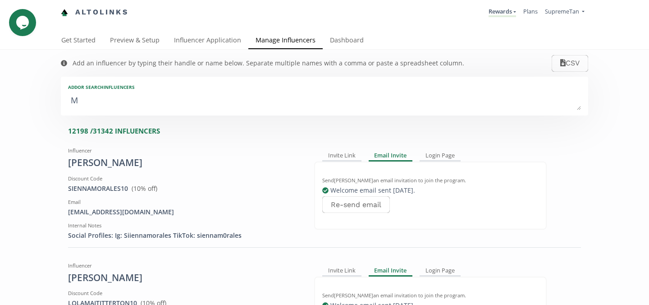  What do you see at coordinates (95, 12) in the screenshot?
I see `a: Altolinks` at bounding box center [95, 12].